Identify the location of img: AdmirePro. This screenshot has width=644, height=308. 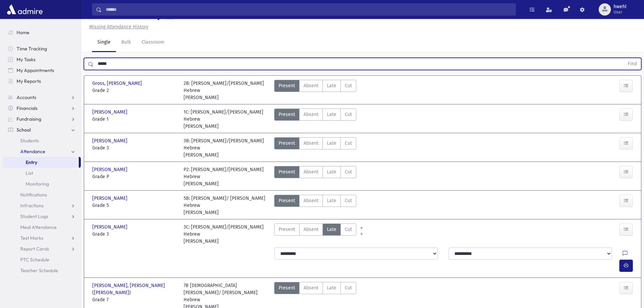
(25, 9).